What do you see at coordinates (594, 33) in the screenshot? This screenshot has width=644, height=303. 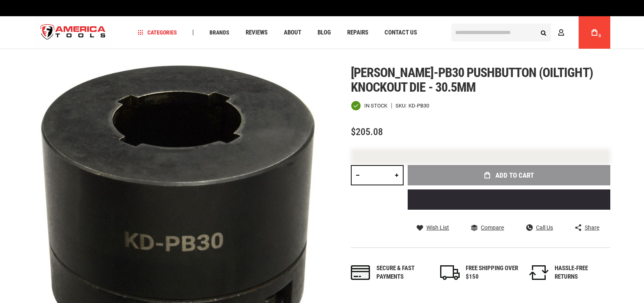 I see `a: 0` at bounding box center [594, 33].